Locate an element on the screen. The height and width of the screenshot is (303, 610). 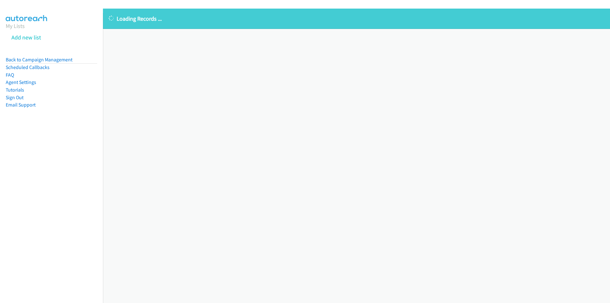
a: Back to Campaign Management is located at coordinates (39, 59).